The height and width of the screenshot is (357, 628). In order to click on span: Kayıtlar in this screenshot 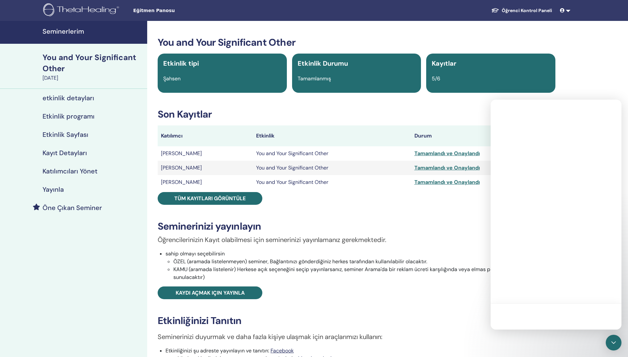, I will do `click(444, 63)`.